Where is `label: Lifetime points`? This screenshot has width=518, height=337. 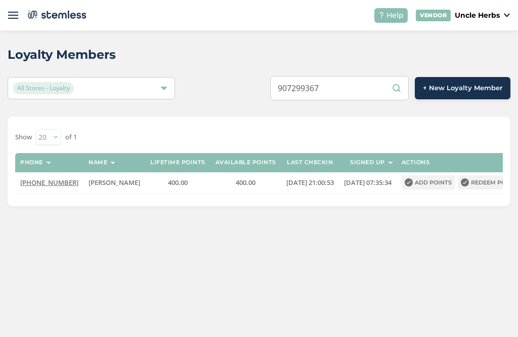
label: Lifetime points is located at coordinates (178, 162).